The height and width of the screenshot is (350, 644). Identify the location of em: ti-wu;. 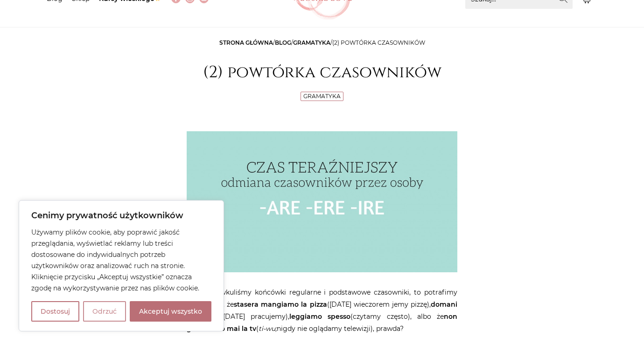
(268, 329).